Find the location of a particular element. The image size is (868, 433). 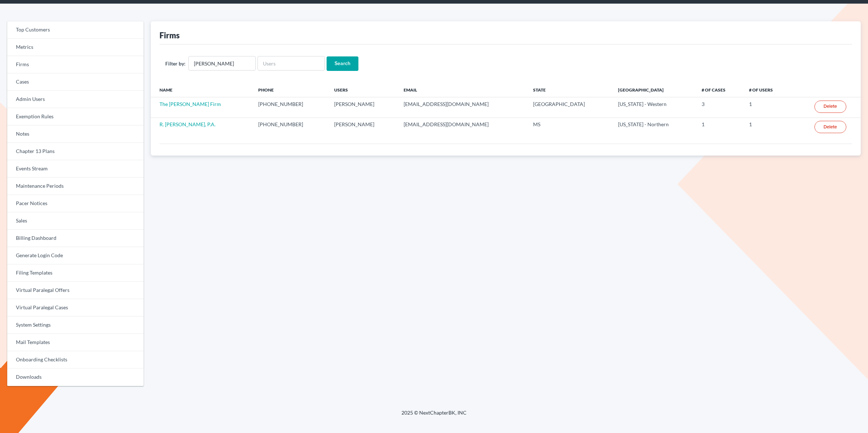

a: Mail Templates is located at coordinates (75, 343).